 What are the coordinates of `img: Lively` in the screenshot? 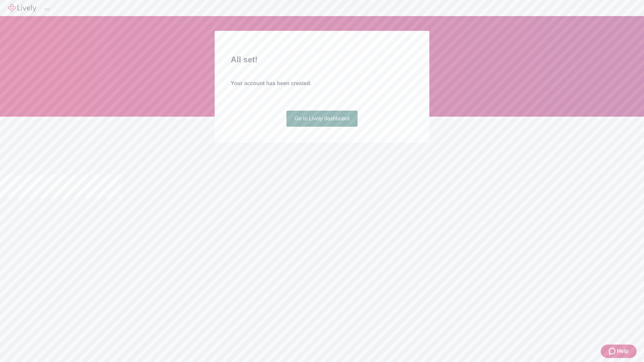 It's located at (22, 8).